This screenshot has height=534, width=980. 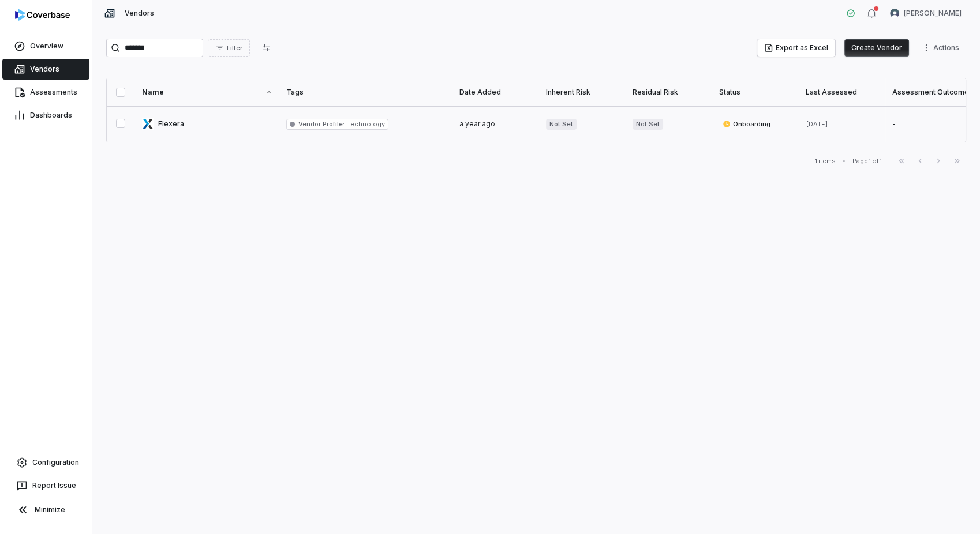 I want to click on button: Create Vendor, so click(x=877, y=48).